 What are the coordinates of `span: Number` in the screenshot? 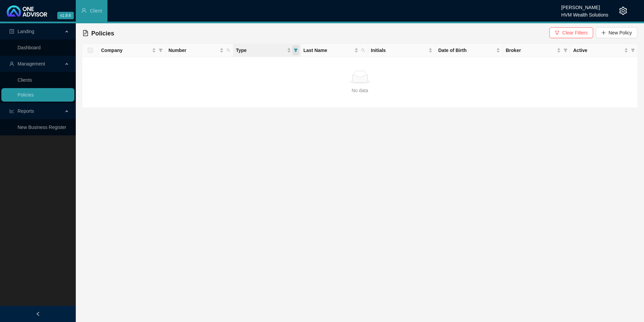 It's located at (193, 50).